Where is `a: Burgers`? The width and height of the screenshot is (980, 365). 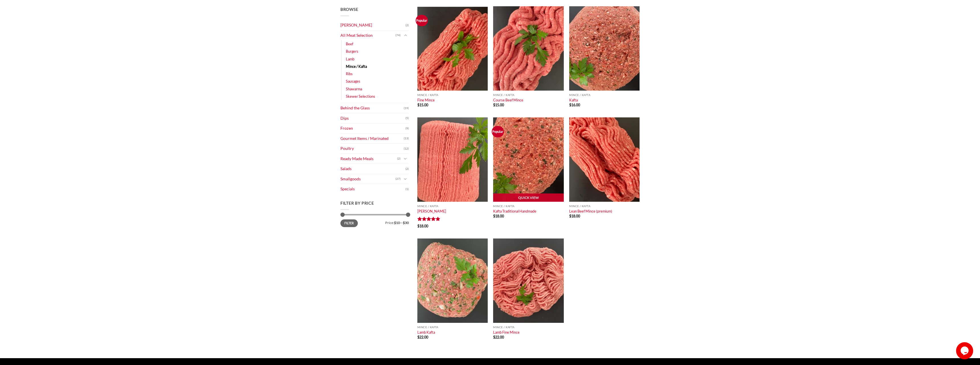 a: Burgers is located at coordinates (352, 51).